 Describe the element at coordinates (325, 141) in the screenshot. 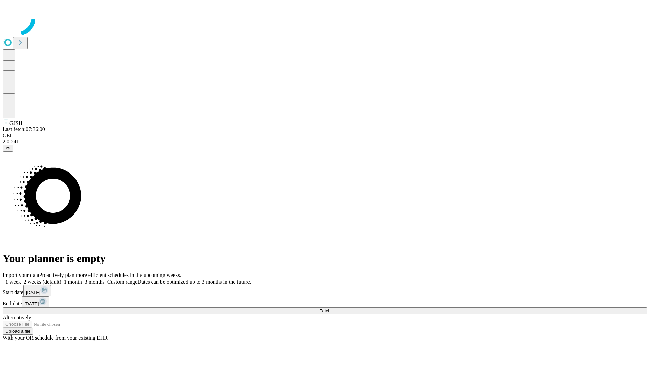

I see `div: 2.0.241` at that location.